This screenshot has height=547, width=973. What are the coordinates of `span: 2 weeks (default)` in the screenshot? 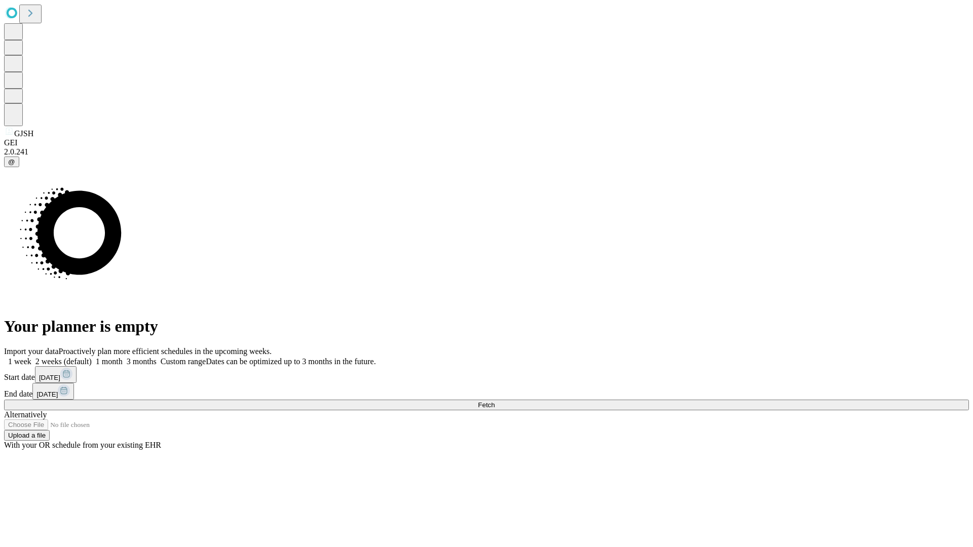 It's located at (63, 361).